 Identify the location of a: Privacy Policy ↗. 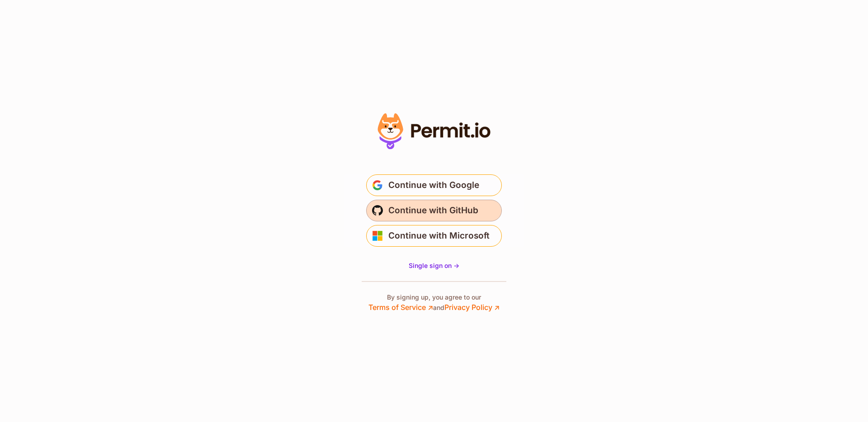
(472, 307).